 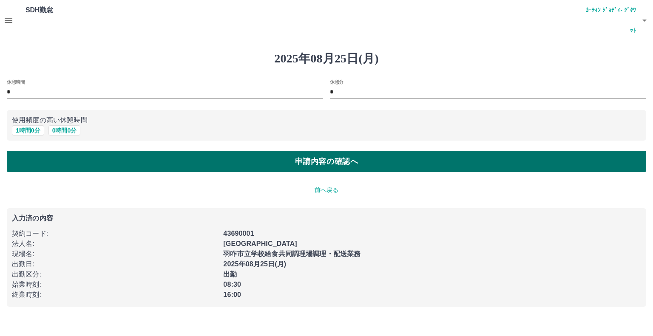 I want to click on h1: 2025年08月25日(月), so click(x=327, y=59).